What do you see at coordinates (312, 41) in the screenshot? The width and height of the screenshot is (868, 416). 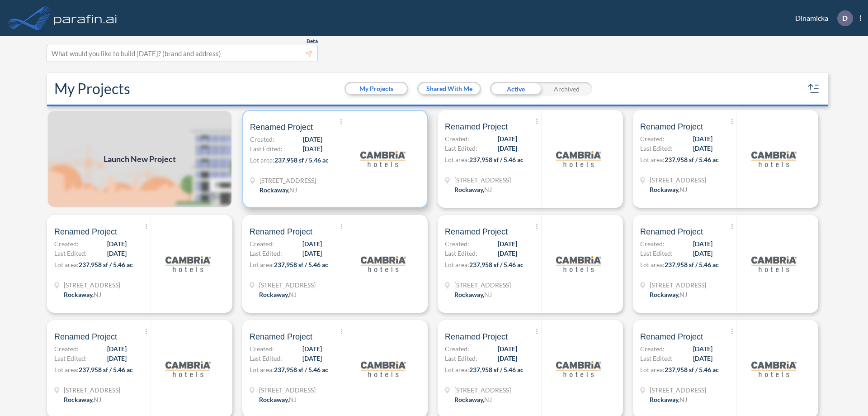 I see `span: Beta` at bounding box center [312, 41].